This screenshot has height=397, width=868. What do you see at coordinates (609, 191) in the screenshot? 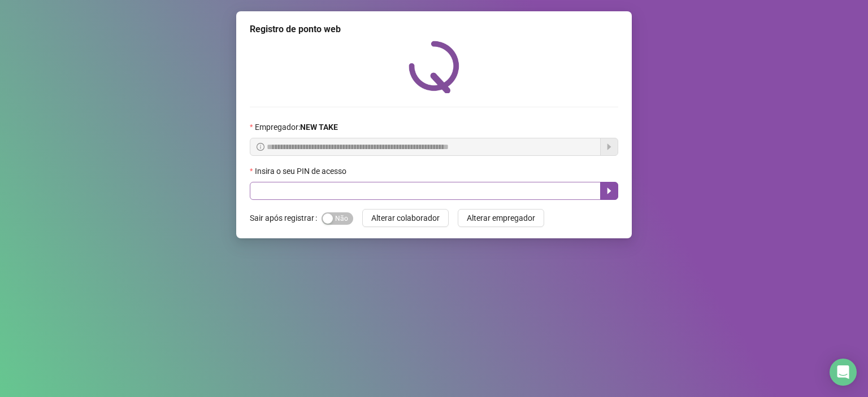
I see `span: caret-right` at bounding box center [609, 191].